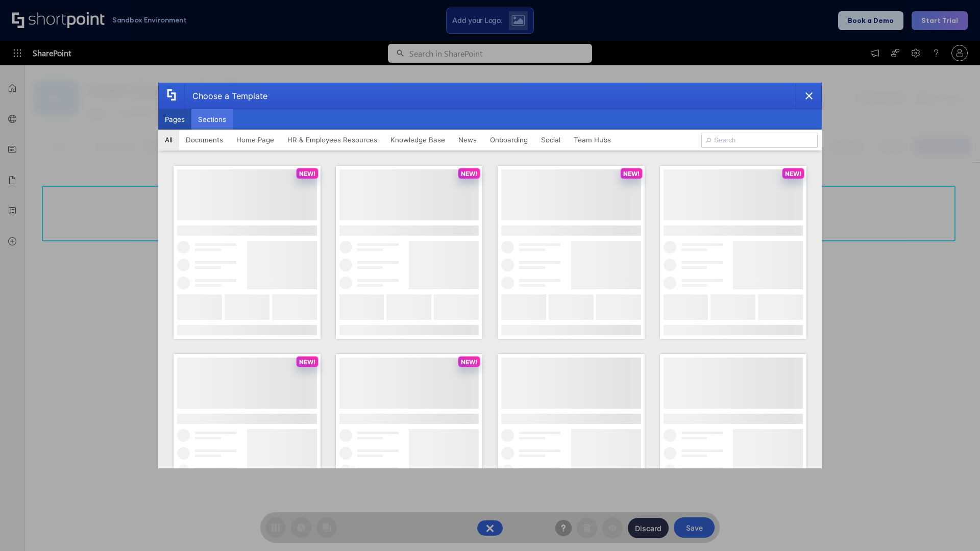 The height and width of the screenshot is (551, 980). I want to click on button: Pages, so click(174, 119).